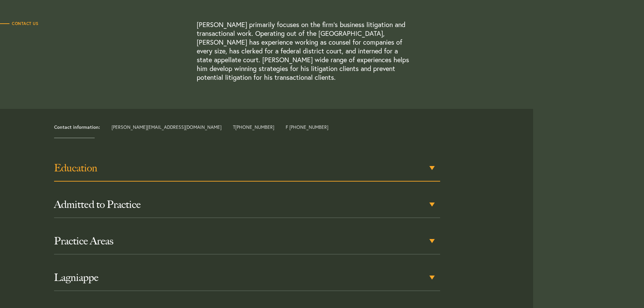 This screenshot has width=644, height=308. What do you see at coordinates (247, 241) in the screenshot?
I see `h3: Practice Areas` at bounding box center [247, 241].